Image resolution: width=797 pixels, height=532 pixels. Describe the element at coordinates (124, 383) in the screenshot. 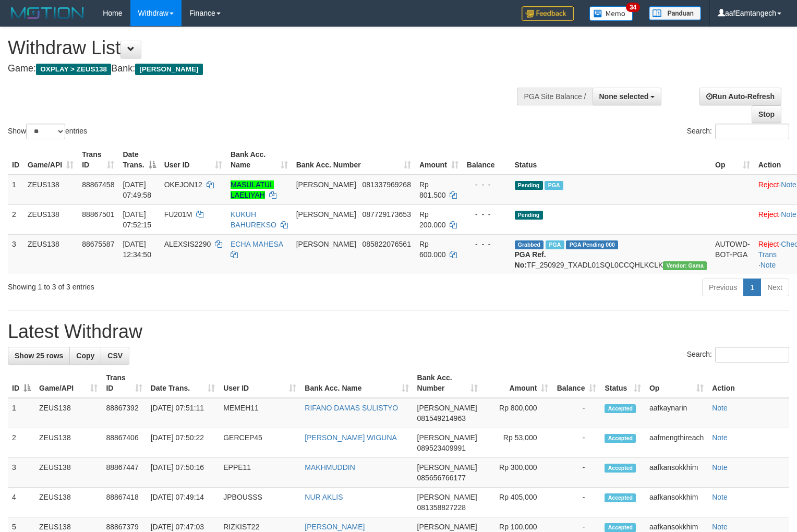

I see `th: Trans ID: activate to sort column ascending` at that location.